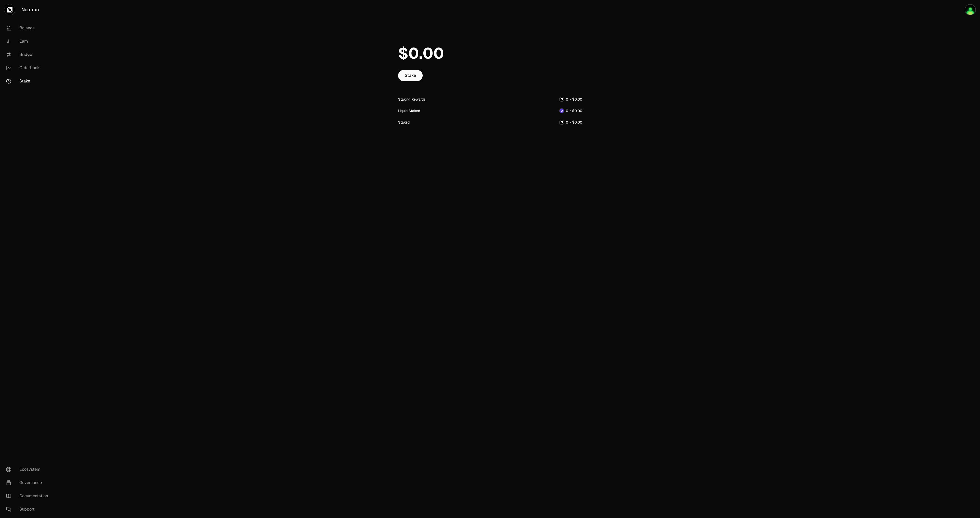  I want to click on img: Staking, so click(971, 10).